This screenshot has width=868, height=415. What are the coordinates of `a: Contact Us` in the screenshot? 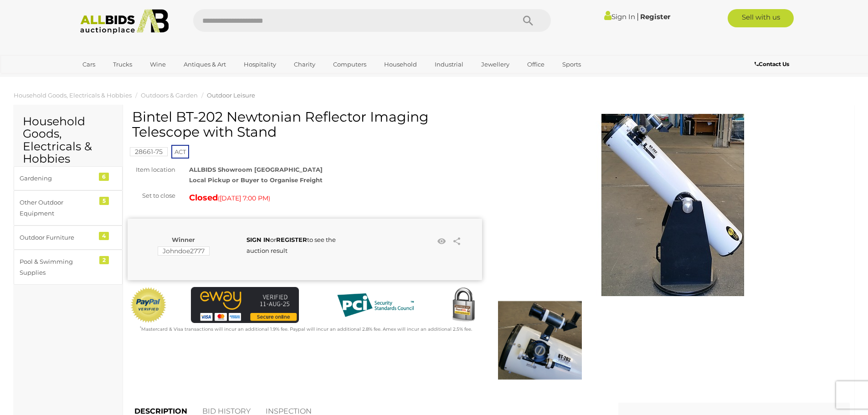 It's located at (772, 64).